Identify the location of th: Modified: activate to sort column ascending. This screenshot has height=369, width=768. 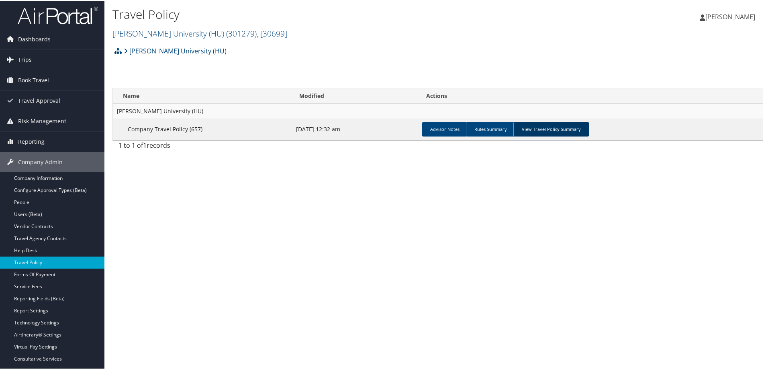
(356, 95).